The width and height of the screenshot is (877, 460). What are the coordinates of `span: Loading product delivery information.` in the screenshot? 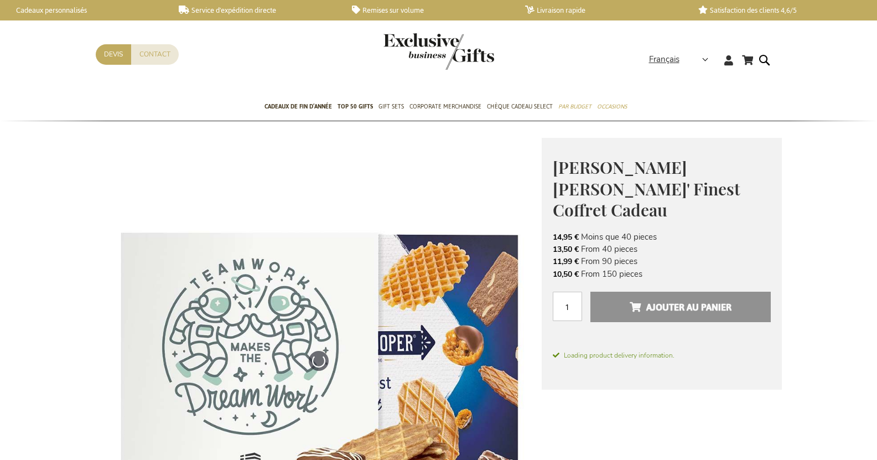 It's located at (662, 355).